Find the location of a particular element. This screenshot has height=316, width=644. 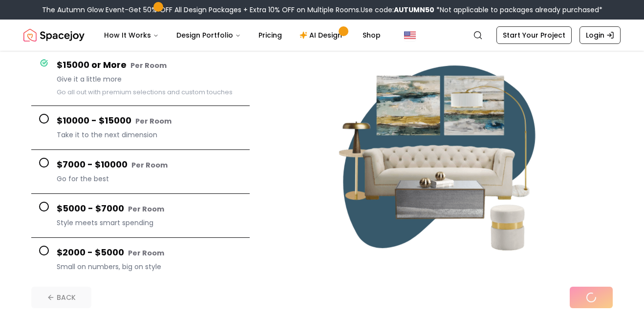

span: *Not applicable to packages already purchased* is located at coordinates (518, 9).